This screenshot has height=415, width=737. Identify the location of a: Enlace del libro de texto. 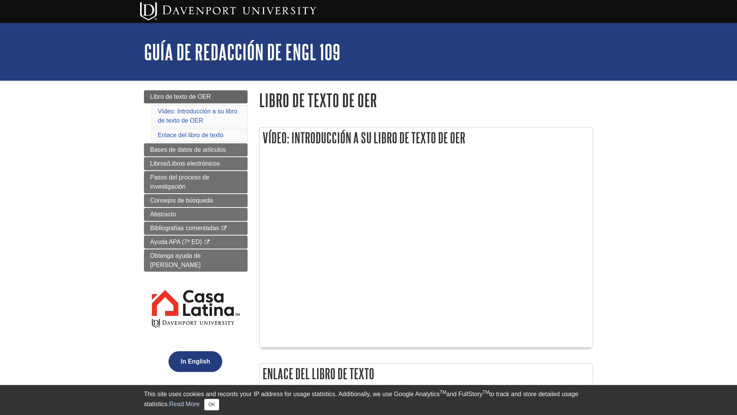
(190, 135).